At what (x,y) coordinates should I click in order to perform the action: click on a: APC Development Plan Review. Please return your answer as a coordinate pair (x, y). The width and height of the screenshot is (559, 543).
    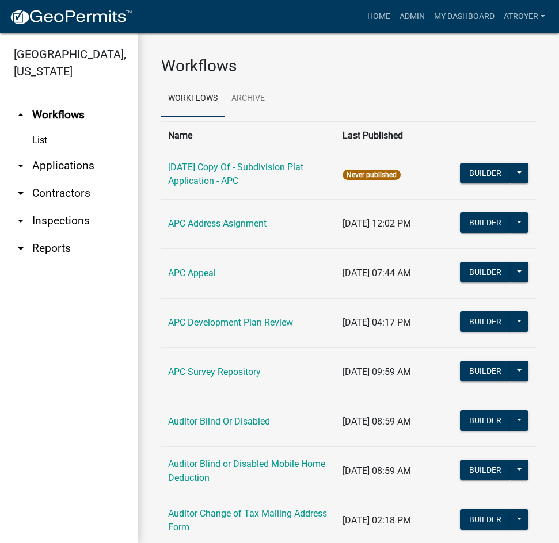
    Looking at the image, I should click on (230, 322).